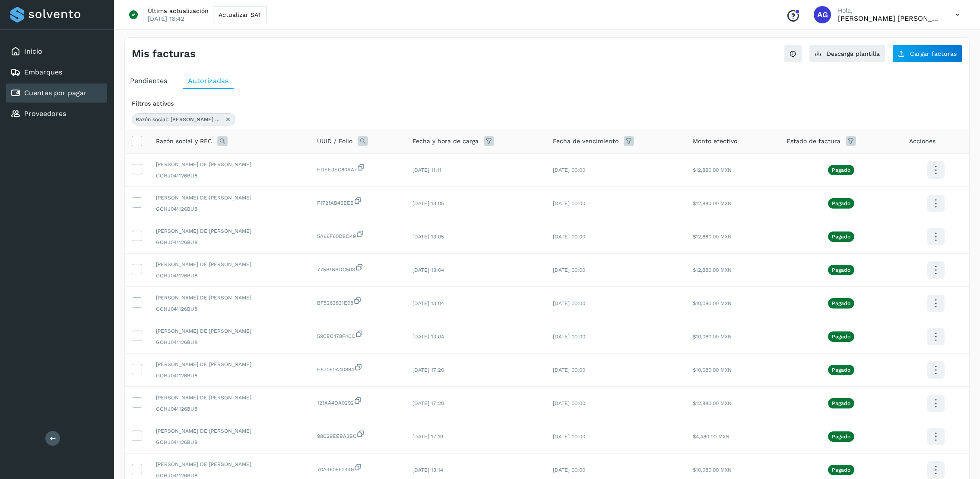  Describe the element at coordinates (55, 93) in the screenshot. I see `a: Cuentas por pagar` at that location.